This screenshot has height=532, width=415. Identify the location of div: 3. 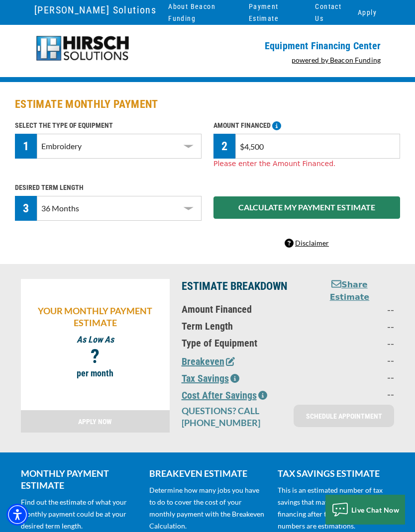
(26, 208).